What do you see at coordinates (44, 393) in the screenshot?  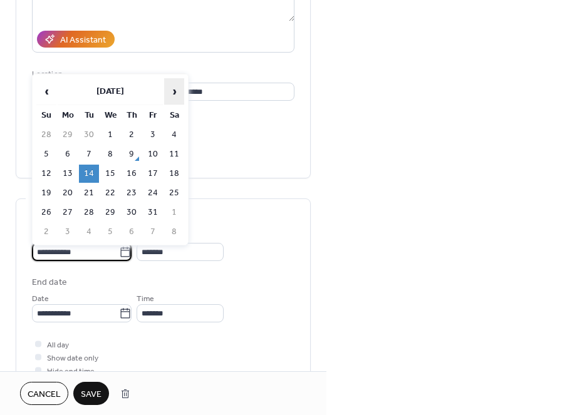 I see `a: Cancel` at bounding box center [44, 393].